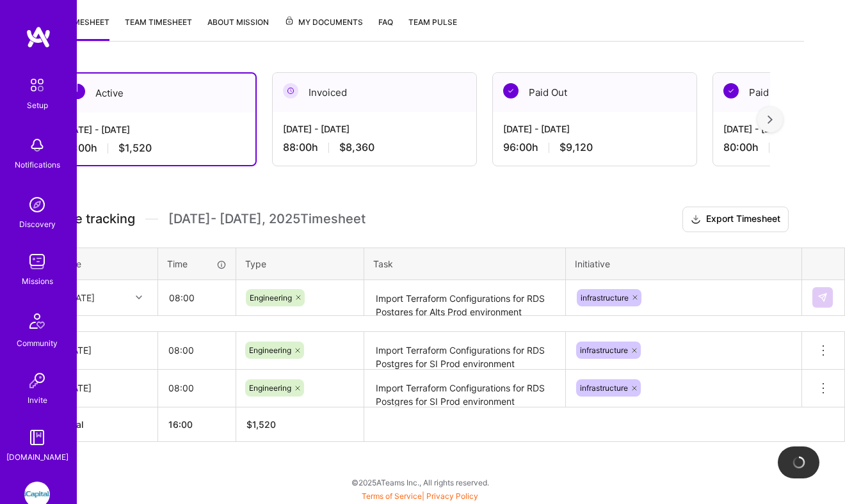  I want to click on img: teamwork, so click(37, 262).